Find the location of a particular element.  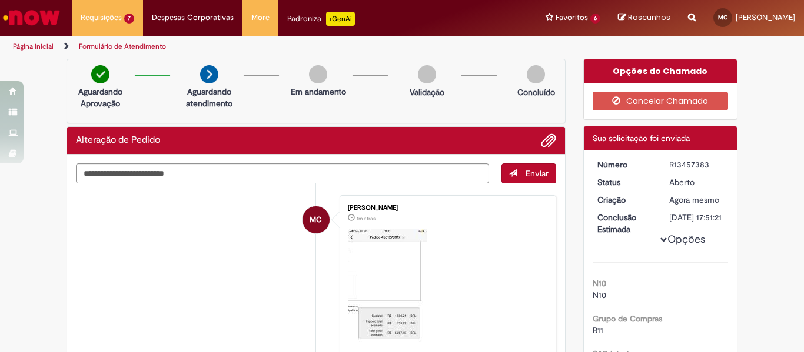

time: 28/08/2025 11:50:18 is located at coordinates (366, 219).